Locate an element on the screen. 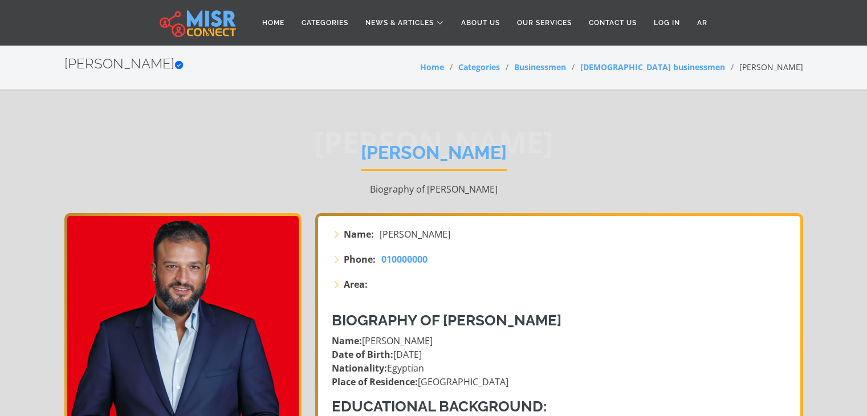  img: main.misr_connect is located at coordinates (198, 23).